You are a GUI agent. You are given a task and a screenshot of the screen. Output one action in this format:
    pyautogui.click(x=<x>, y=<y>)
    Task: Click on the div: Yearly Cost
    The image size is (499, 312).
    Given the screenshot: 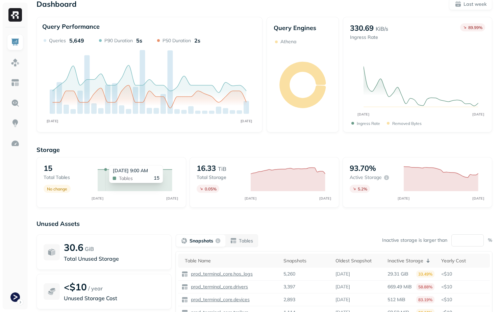 What is the action you would take?
    pyautogui.click(x=464, y=261)
    